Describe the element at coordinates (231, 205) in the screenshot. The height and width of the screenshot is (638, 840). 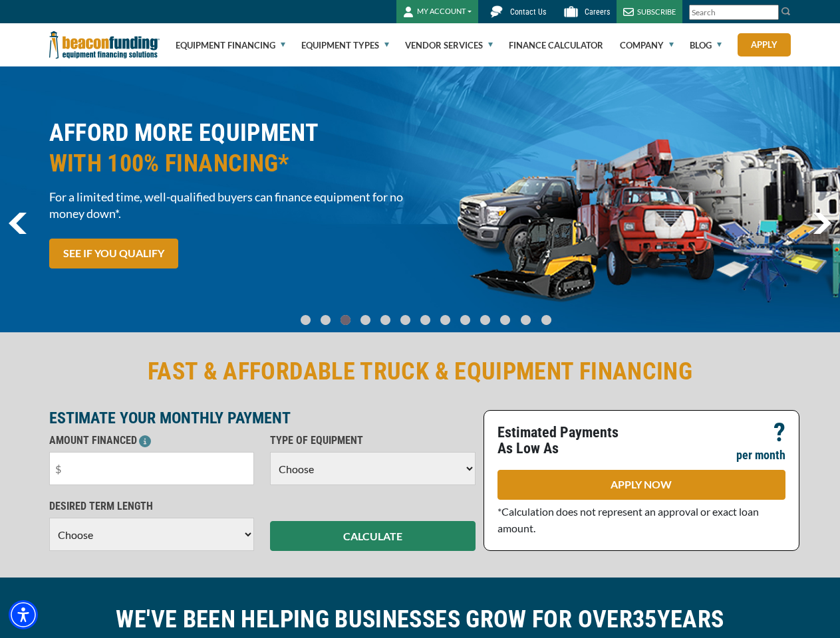
I see `span: For a limited time, well-qualified buyers can finance equipment for no money down*.` at that location.